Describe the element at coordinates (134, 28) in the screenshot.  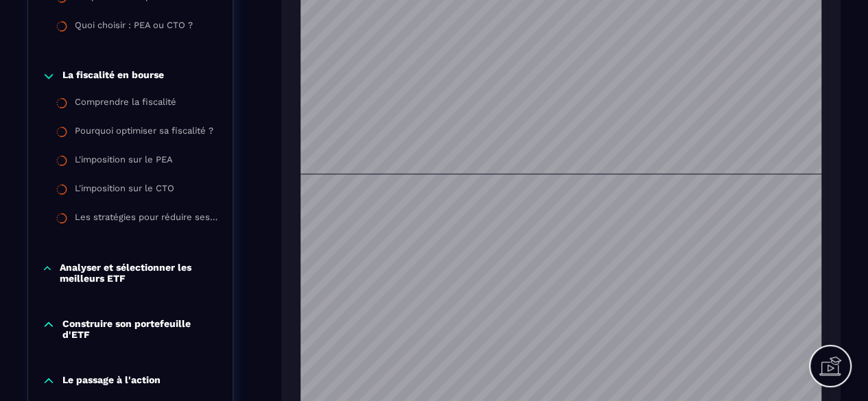
I see `div: Quoi choisir : PEA ou CTO ?` at that location.